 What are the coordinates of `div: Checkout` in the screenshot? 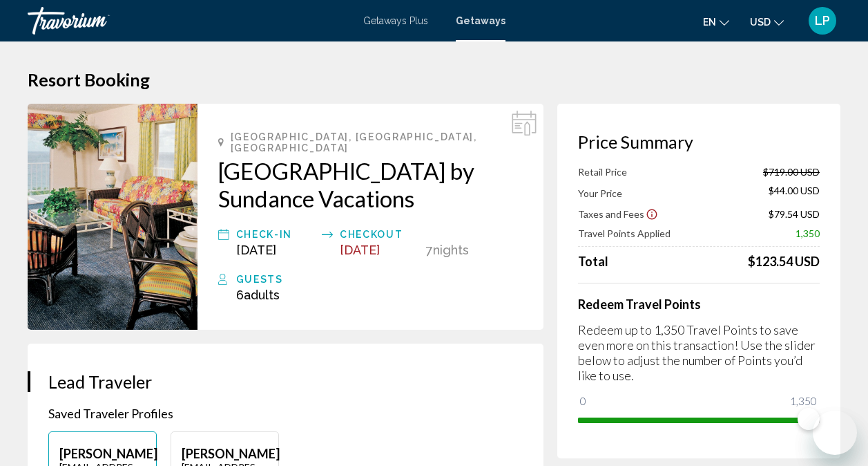 It's located at (379, 234).